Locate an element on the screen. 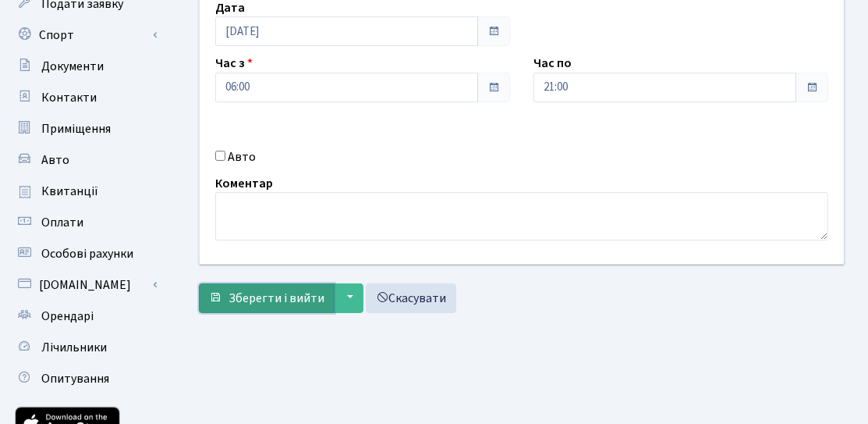  a: Авто is located at coordinates (86, 160).